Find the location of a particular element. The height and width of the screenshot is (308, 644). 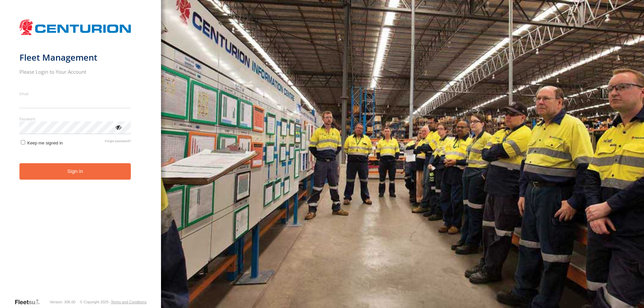

img: Centurion Transport is located at coordinates (75, 27).